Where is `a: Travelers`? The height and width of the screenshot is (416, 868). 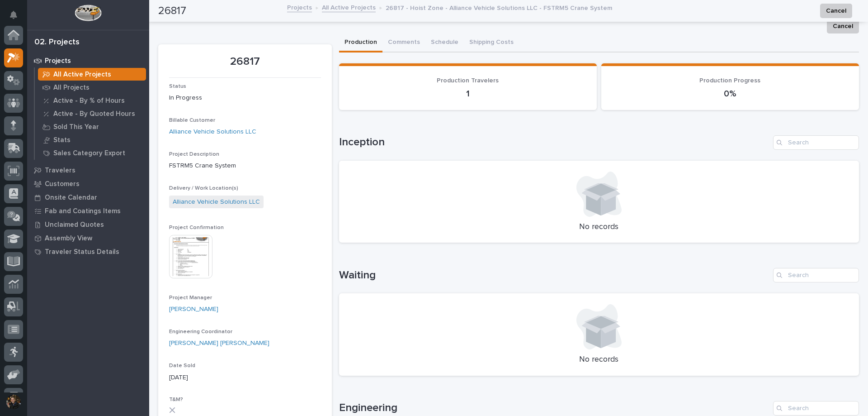
a: Travelers is located at coordinates (88, 170).